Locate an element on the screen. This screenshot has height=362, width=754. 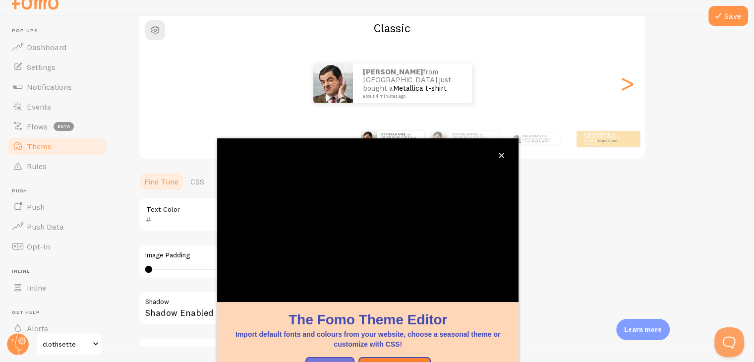
span: Push Data is located at coordinates (45, 226).